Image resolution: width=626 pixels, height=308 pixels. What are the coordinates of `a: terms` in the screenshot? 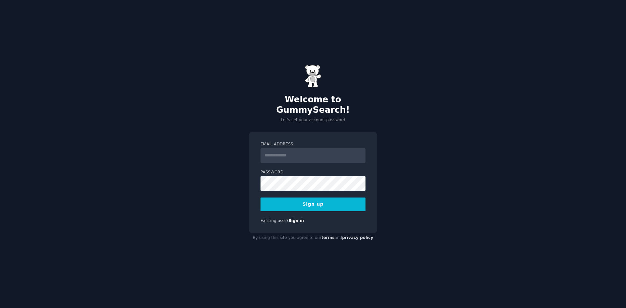 It's located at (328, 238).